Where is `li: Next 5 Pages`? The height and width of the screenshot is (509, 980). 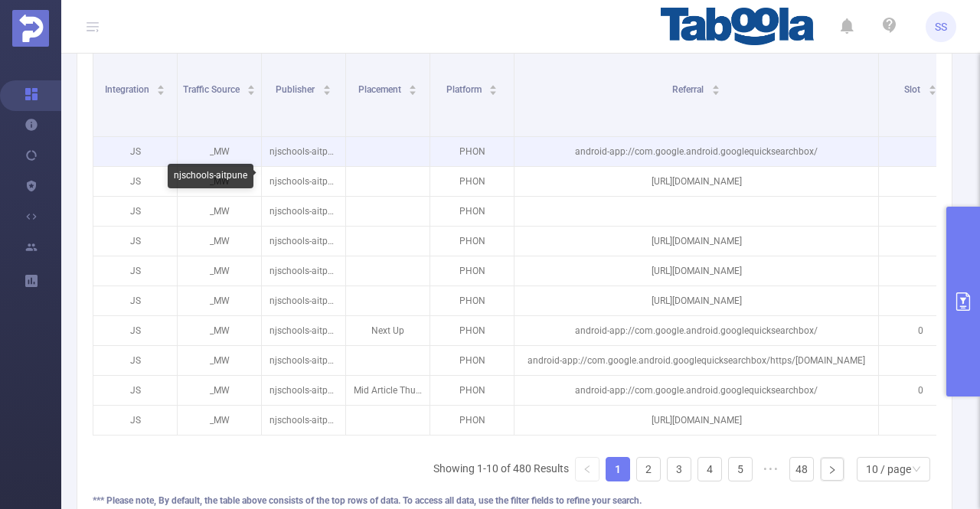
li: Next 5 Pages is located at coordinates (771, 469).